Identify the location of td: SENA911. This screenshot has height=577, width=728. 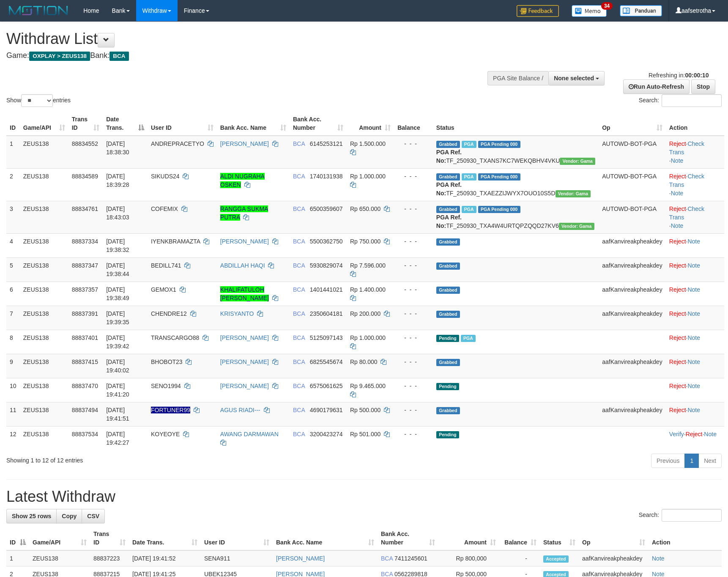
(237, 558).